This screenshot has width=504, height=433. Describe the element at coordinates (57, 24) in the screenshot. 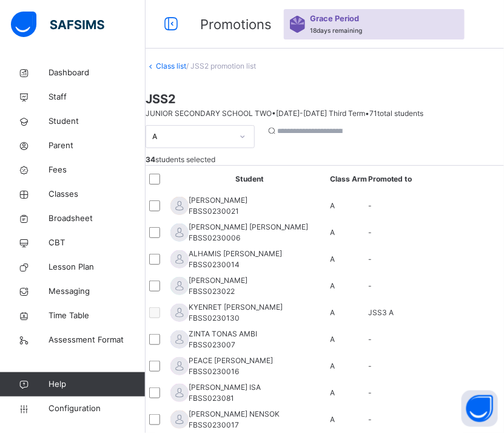

I see `img: safsims` at that location.